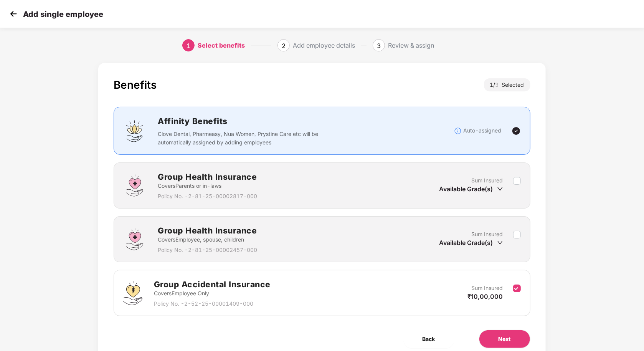 The width and height of the screenshot is (644, 351). Describe the element at coordinates (411, 45) in the screenshot. I see `div: Review & assign` at that location.